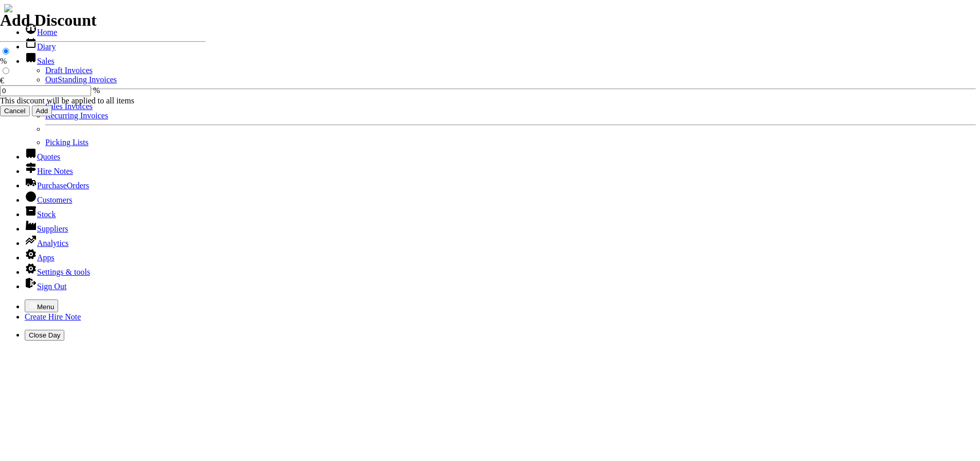  What do you see at coordinates (42, 156) in the screenshot?
I see `a: Quotes` at bounding box center [42, 156].